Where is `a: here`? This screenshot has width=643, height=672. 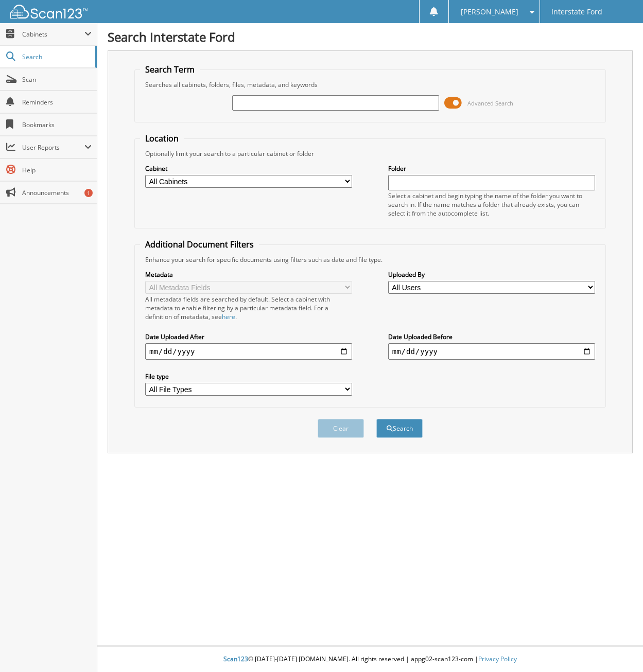 a: here is located at coordinates (229, 316).